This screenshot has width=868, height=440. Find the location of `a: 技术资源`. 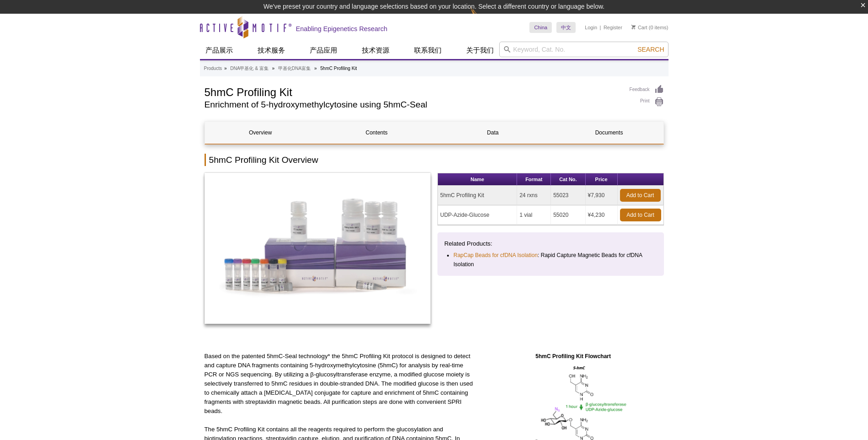

a: 技术资源 is located at coordinates (376, 50).